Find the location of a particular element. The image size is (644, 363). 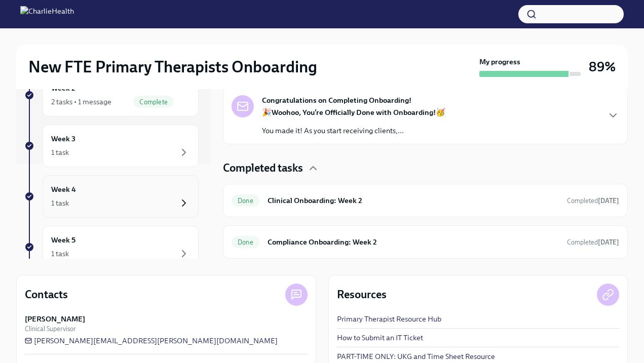

h3: 89% is located at coordinates (601, 67).